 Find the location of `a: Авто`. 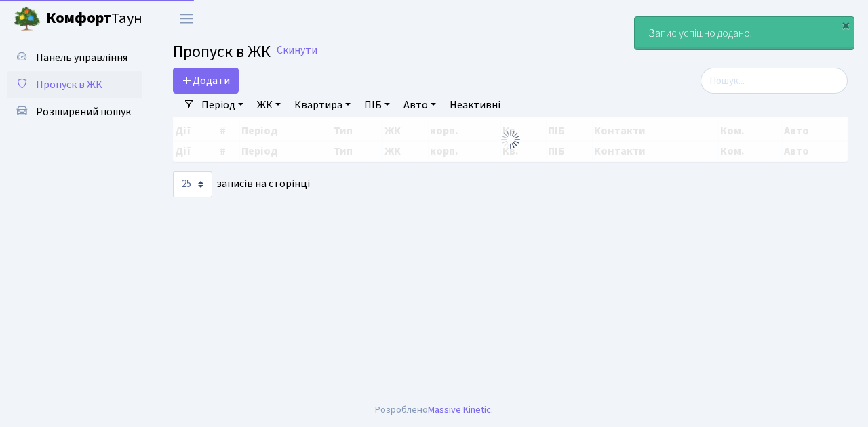

a: Авто is located at coordinates (420, 105).